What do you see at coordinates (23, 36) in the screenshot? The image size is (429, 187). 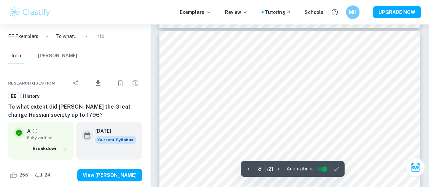 I see `a: EE Exemplars` at bounding box center [23, 36].